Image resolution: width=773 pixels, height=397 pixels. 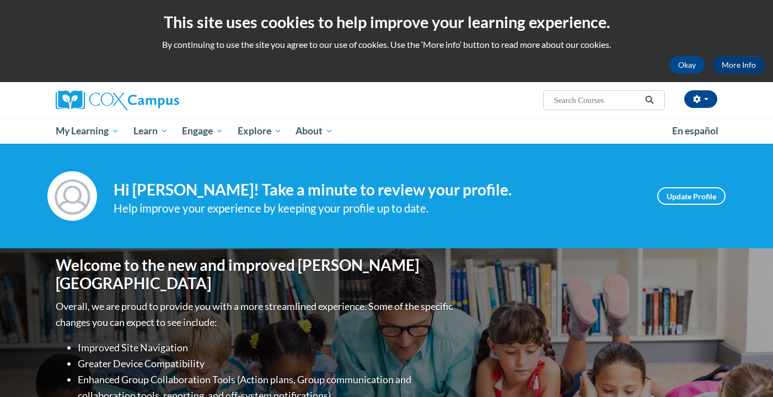 What do you see at coordinates (314, 131) in the screenshot?
I see `span: About` at bounding box center [314, 131].